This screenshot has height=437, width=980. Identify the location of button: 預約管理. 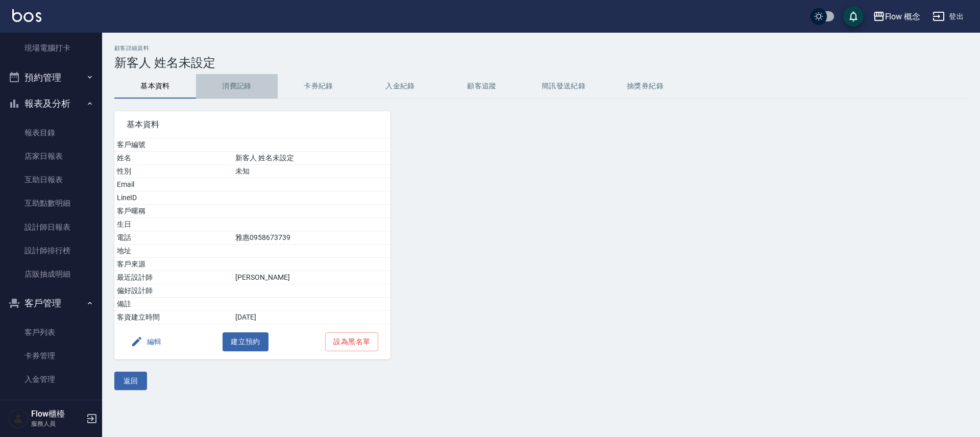
(51, 77).